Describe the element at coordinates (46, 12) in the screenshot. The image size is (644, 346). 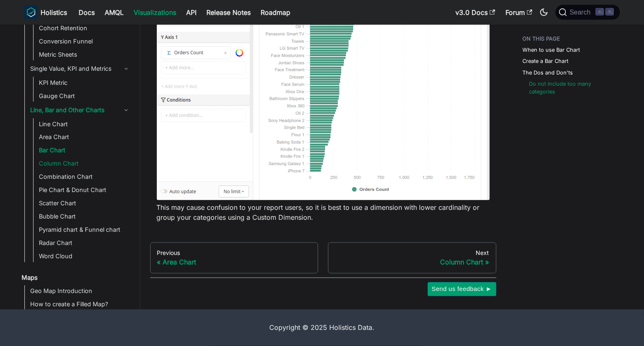
I see `a: HolisticsHolistics` at that location.